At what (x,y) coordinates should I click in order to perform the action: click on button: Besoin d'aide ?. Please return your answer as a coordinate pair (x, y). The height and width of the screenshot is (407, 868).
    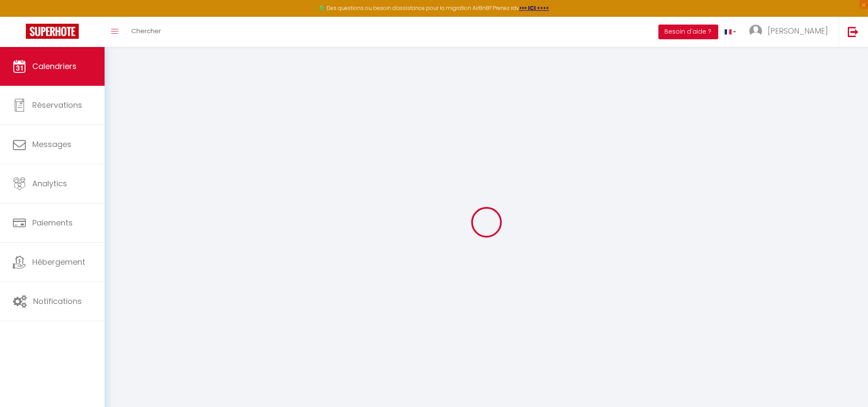
    Looking at the image, I should click on (689, 32).